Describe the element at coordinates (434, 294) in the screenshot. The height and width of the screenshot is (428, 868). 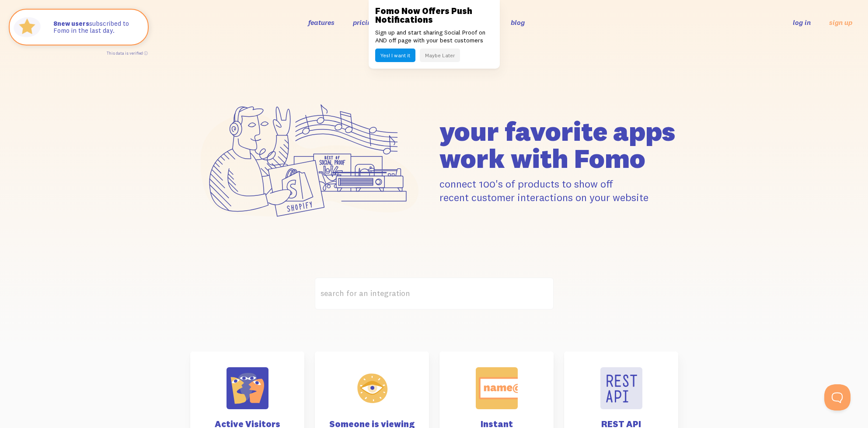
I see `label: search for an integration` at that location.